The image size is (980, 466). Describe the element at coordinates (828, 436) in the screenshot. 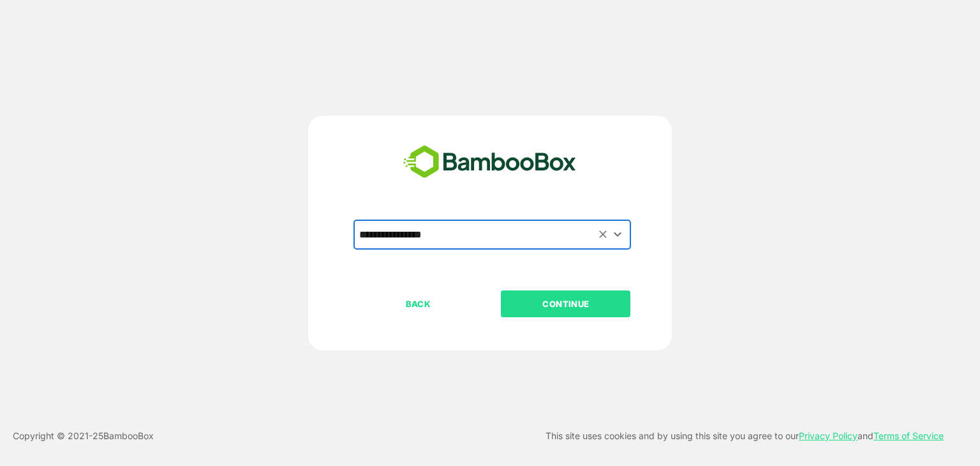

I see `a: Privacy Policy` at that location.